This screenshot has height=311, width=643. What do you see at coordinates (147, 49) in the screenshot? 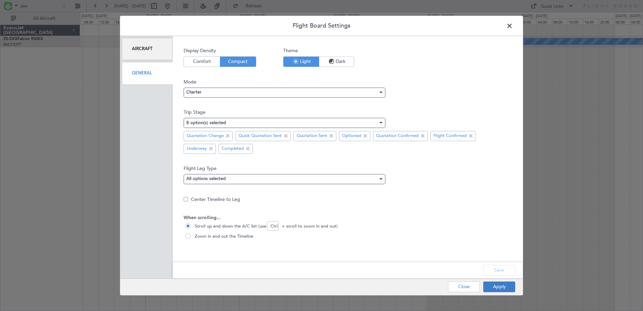
I see `div: Aircraft` at bounding box center [147, 49].